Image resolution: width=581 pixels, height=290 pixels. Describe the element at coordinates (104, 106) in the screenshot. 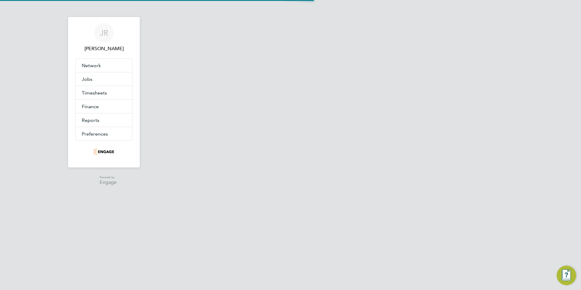

I see `button: Finance` at that location.